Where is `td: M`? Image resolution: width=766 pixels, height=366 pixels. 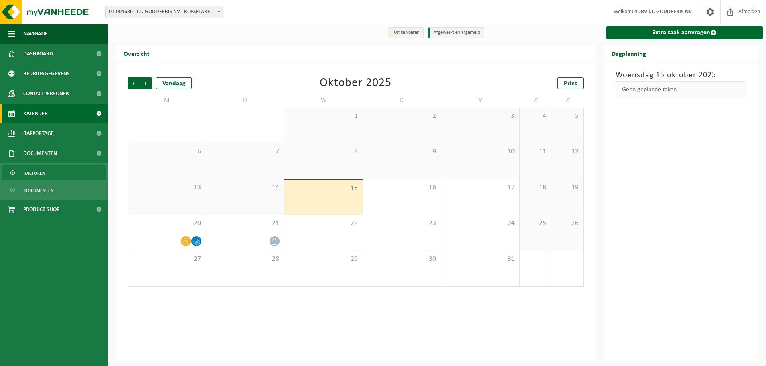
td: M is located at coordinates (167, 100).